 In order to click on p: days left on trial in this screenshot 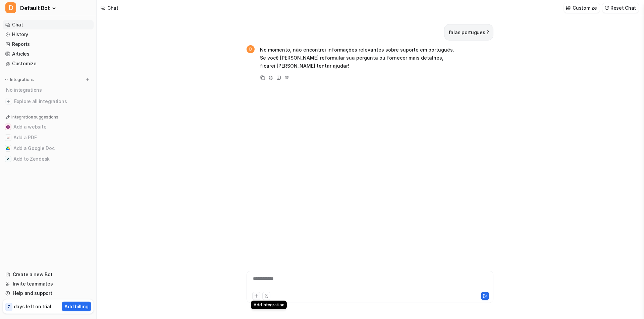, I will do `click(33, 306)`.